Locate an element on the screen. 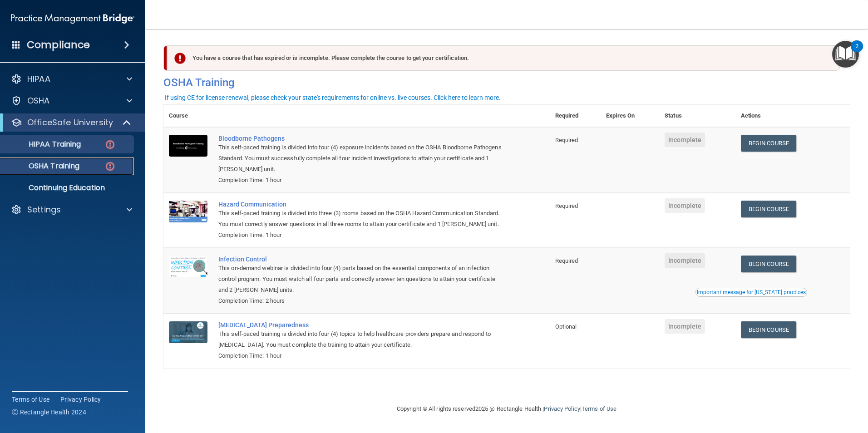 Image resolution: width=868 pixels, height=433 pixels. div: This on-demand webinar is divided into four (4) parts based on the essential components of an inf... is located at coordinates (361, 280).